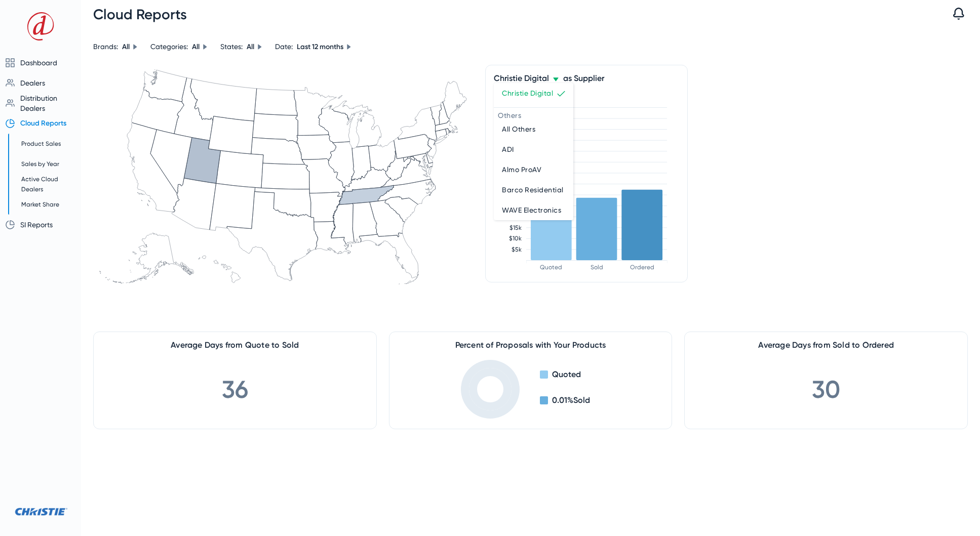 Image resolution: width=980 pixels, height=536 pixels. Describe the element at coordinates (531, 210) in the screenshot. I see `span: WAVE Electronics` at that location.